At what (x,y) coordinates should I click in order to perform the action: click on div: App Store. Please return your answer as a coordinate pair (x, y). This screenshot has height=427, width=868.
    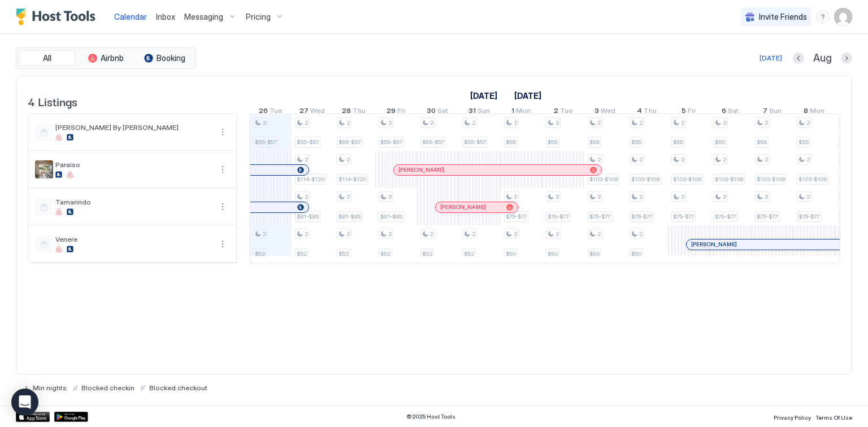
    Looking at the image, I should click on (33, 417).